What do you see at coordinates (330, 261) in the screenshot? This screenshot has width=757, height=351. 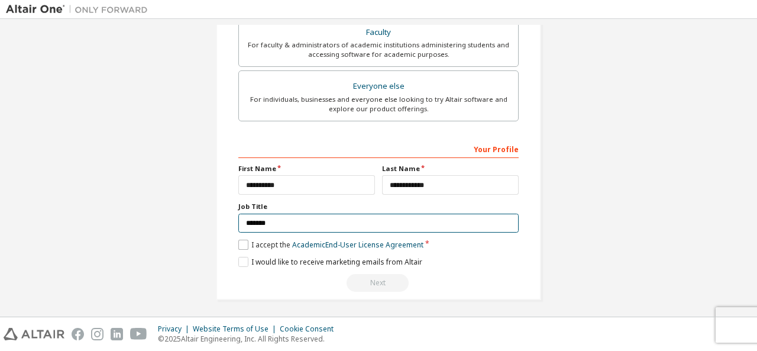 I see `label: I would like to receive marketing emails from Altair` at bounding box center [330, 261].